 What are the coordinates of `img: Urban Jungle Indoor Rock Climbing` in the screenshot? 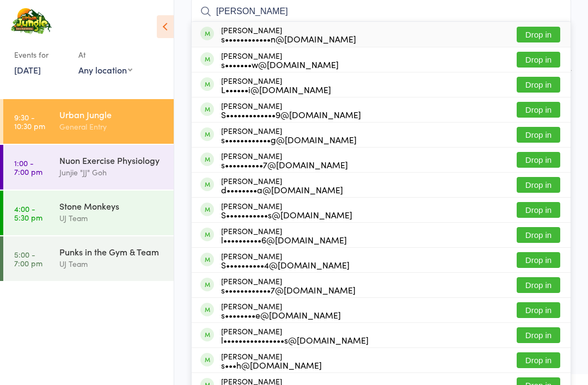 It's located at (31, 21).